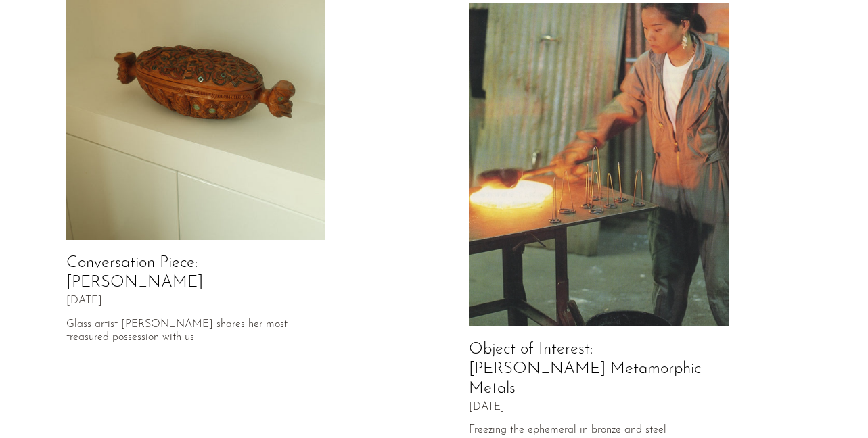  I want to click on p: Freezing the ephemeral in bronze and steel, so click(599, 430).